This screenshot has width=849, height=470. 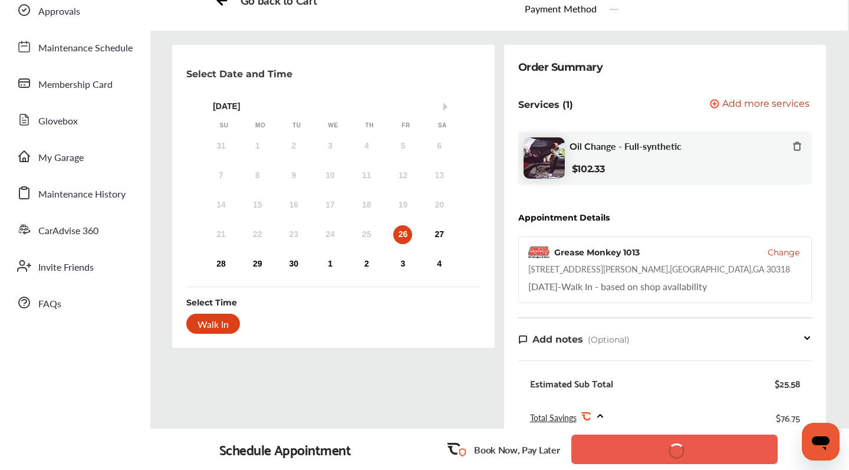 I want to click on div: Not available Sunday, September 7th, 2025, so click(x=221, y=176).